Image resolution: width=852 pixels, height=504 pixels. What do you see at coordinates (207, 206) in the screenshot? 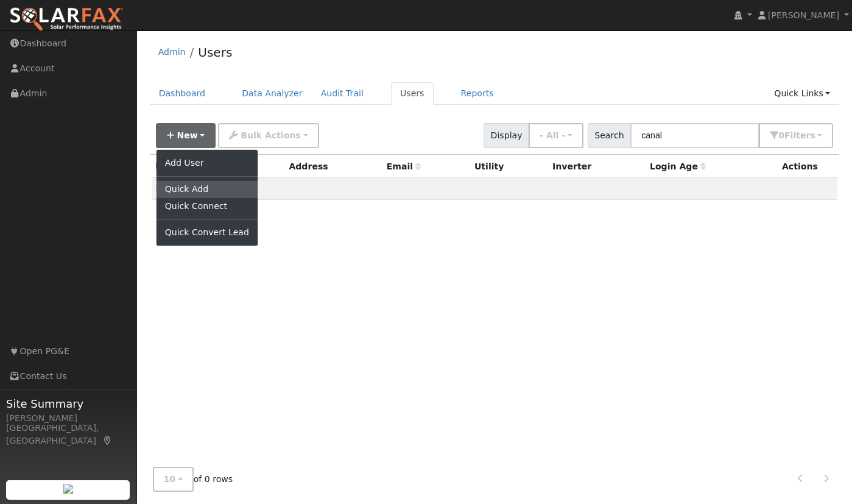
I see `a: Quick Connect` at bounding box center [207, 206].